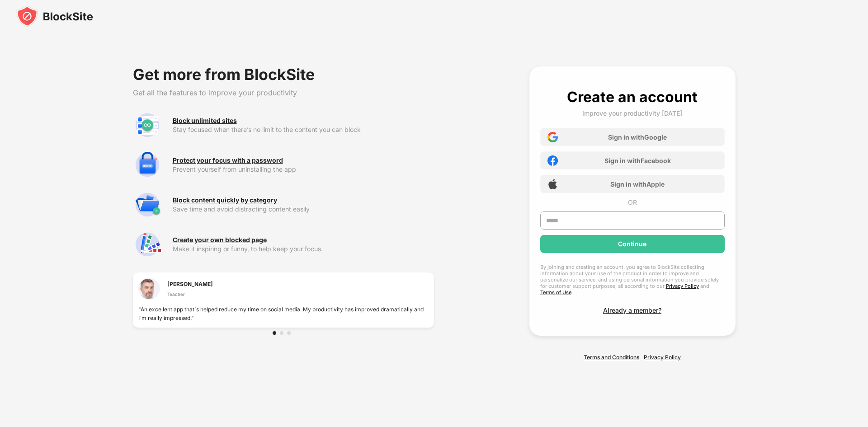  I want to click on div: Save time and avoid distracting content easily, so click(304, 209).